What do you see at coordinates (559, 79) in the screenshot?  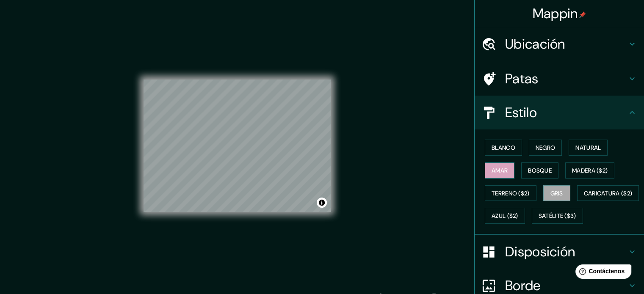 I see `div: Patas` at bounding box center [559, 79].